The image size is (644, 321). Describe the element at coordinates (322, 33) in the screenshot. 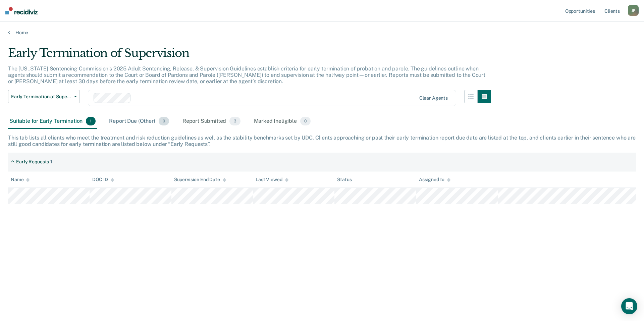

I see `a: Home` at that location.